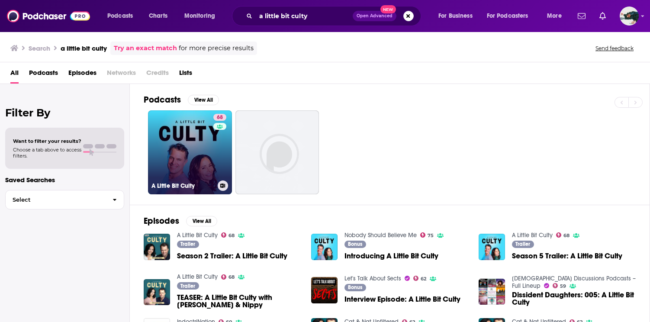 The height and width of the screenshot is (322, 650). I want to click on a: PodcastsView All, so click(181, 100).